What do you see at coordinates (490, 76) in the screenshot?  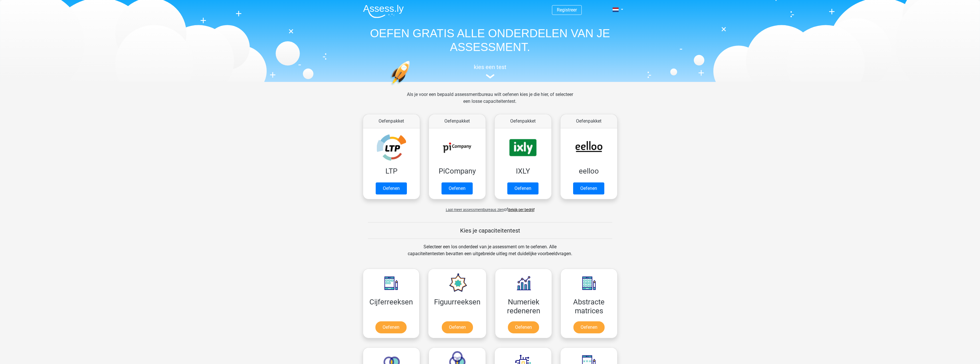 I see `img: assessment` at bounding box center [490, 76].